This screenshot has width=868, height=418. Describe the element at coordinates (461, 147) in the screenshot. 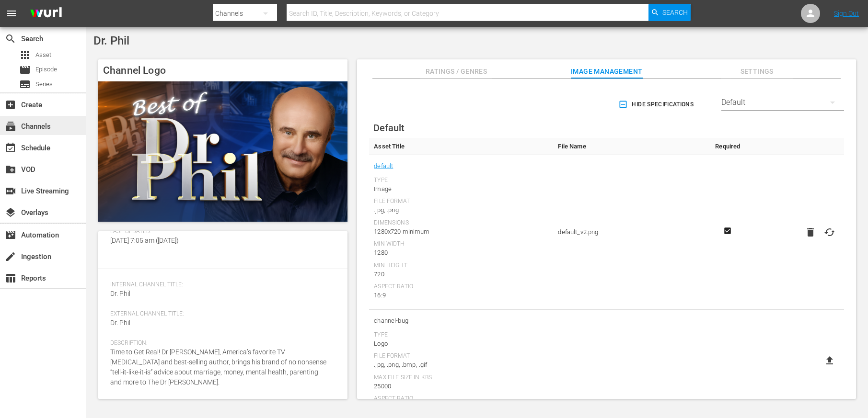

I see `th: Asset Title` at that location.